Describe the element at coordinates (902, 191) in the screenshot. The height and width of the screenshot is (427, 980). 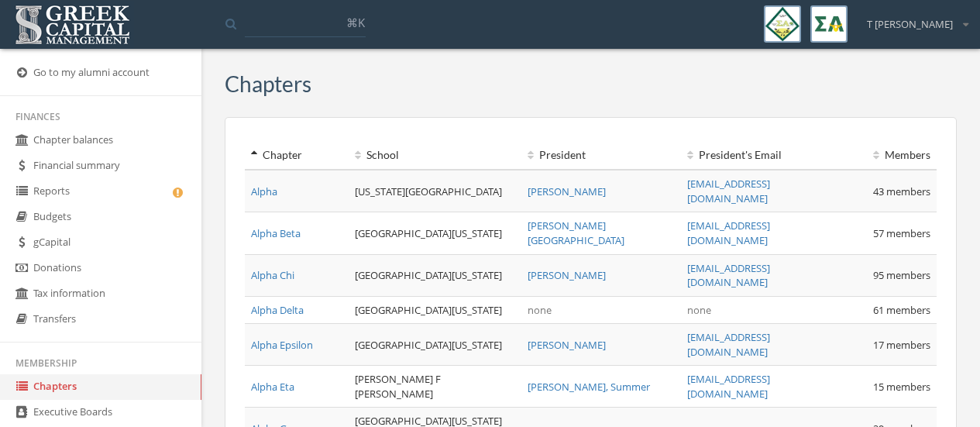
I see `span: 43 members` at that location.